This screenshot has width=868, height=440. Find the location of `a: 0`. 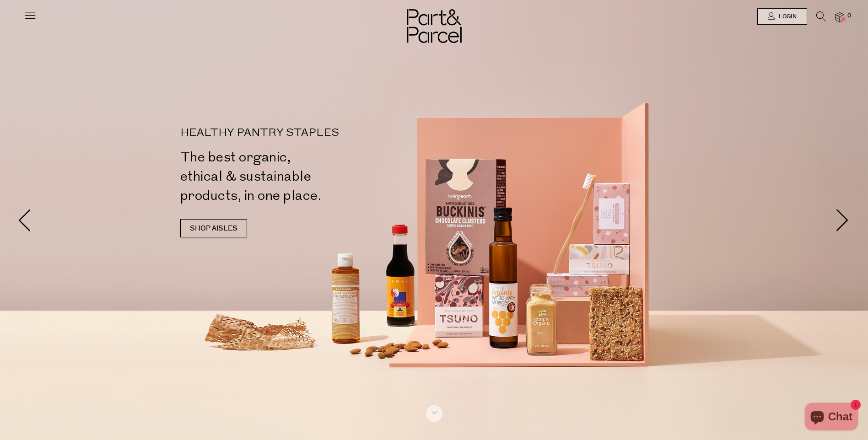

a: 0 is located at coordinates (840, 17).